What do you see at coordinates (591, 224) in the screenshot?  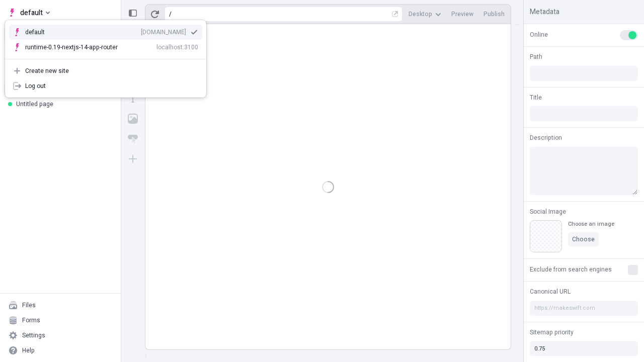 I see `div: Choose an image` at bounding box center [591, 224].